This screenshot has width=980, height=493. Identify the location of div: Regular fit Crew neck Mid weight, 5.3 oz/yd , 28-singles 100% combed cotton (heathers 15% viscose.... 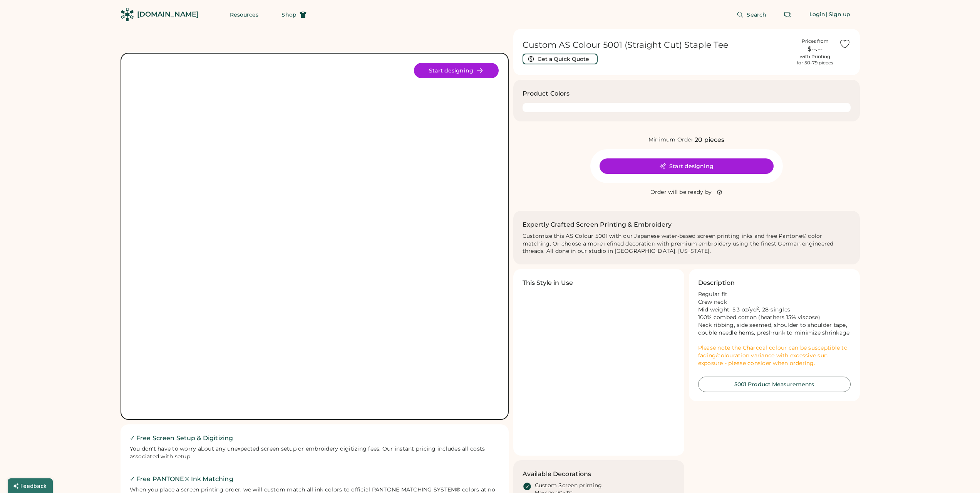
(775, 329).